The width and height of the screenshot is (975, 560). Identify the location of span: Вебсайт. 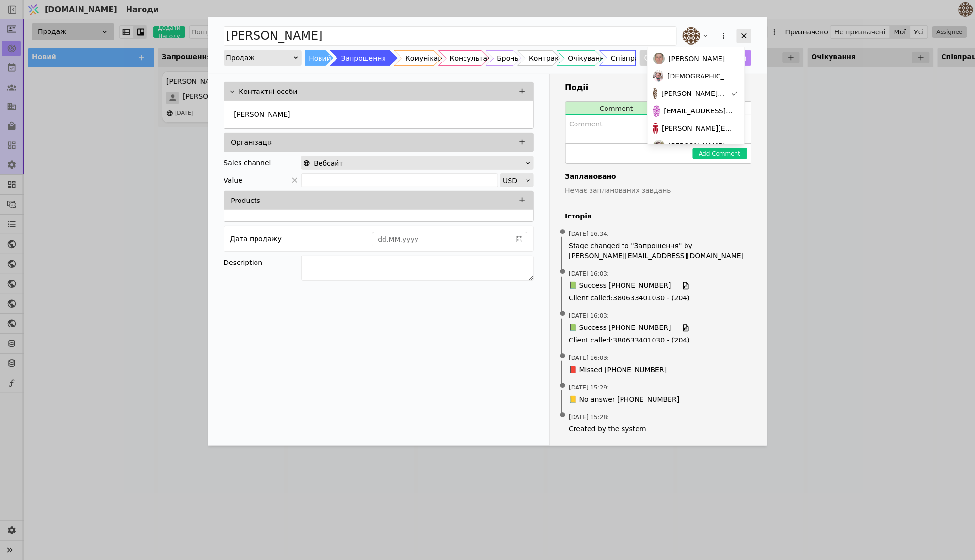
(329, 163).